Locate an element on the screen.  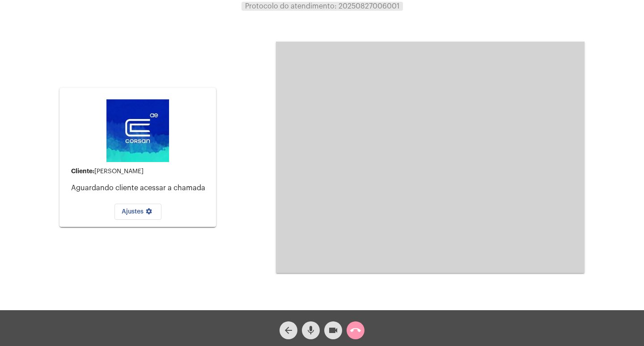
span: Protocolo do atendimento: 20250827006001 is located at coordinates (322, 6).